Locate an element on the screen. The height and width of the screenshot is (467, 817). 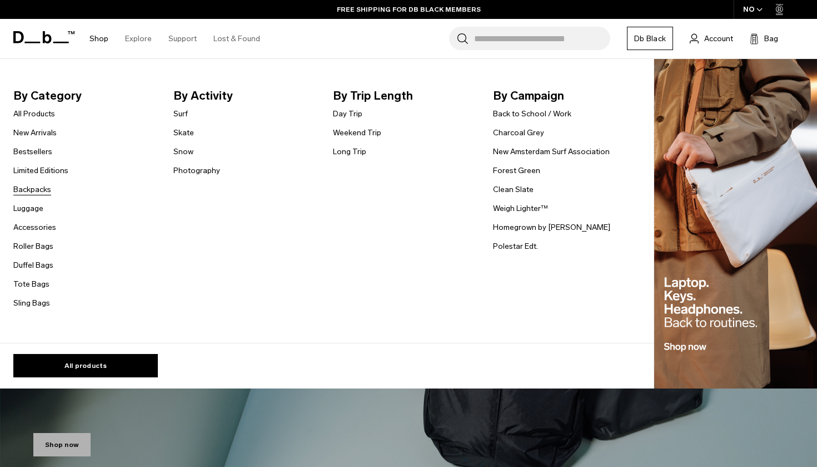
a: Backpacks is located at coordinates (32, 189).